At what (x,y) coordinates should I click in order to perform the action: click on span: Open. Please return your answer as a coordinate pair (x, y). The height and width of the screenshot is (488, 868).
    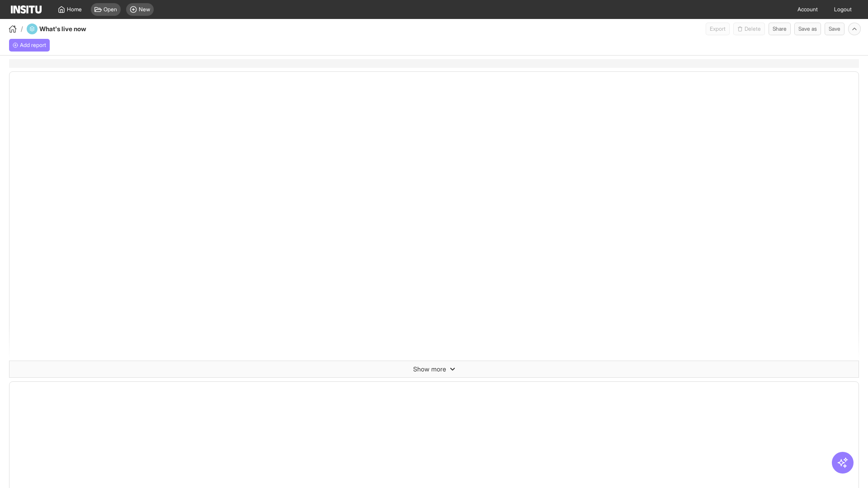
    Looking at the image, I should click on (110, 10).